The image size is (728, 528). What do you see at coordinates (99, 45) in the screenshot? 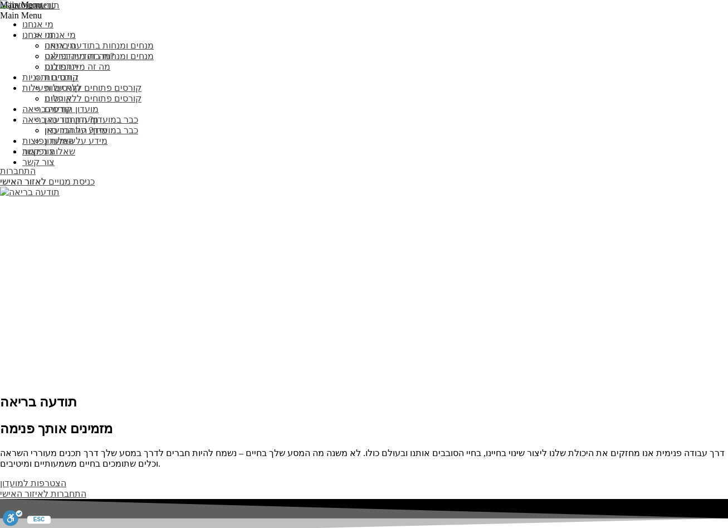
I see `a: מנחים ומנחות בתודעה בריאה` at bounding box center [99, 45].